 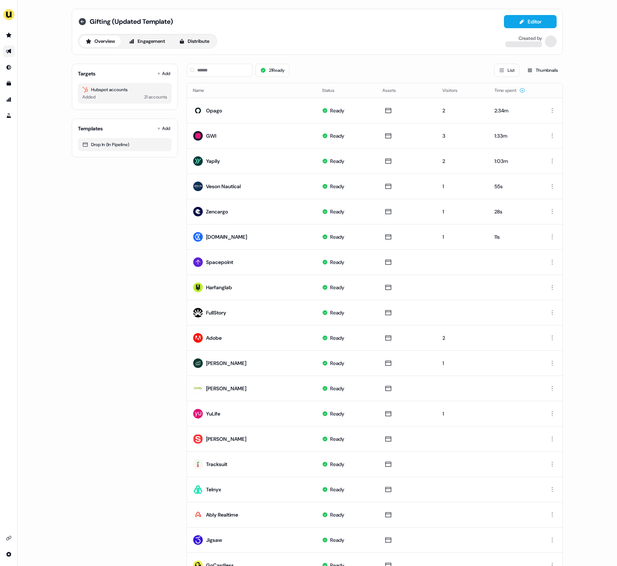 I want to click on div: 21 accounts, so click(x=155, y=97).